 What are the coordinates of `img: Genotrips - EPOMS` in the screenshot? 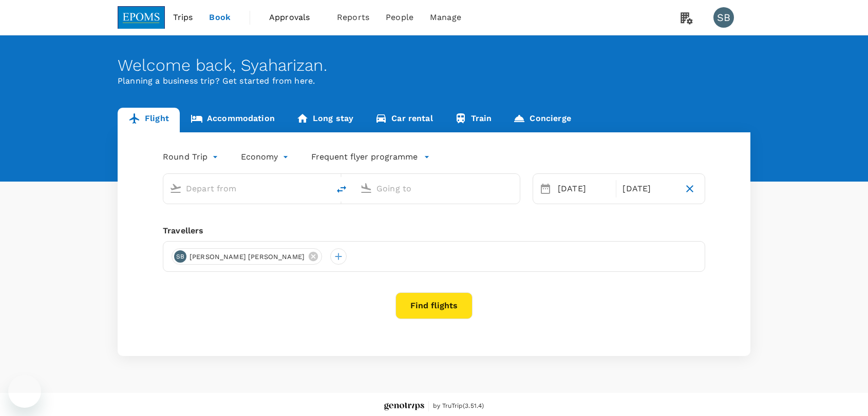 It's located at (404, 407).